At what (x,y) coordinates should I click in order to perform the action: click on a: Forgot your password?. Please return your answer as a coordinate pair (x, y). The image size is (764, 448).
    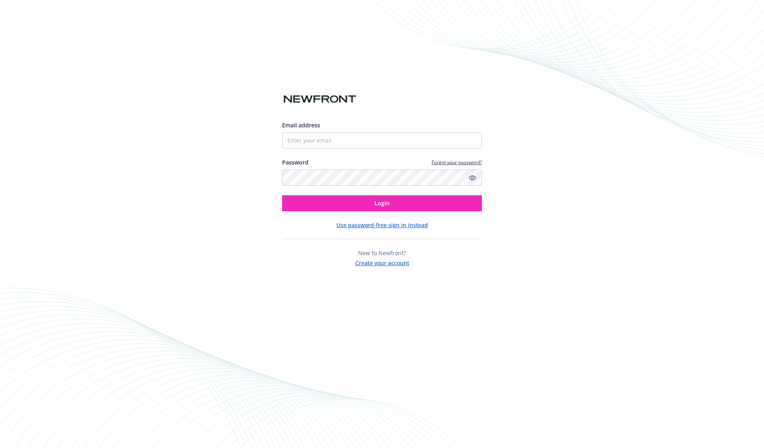
    Looking at the image, I should click on (457, 162).